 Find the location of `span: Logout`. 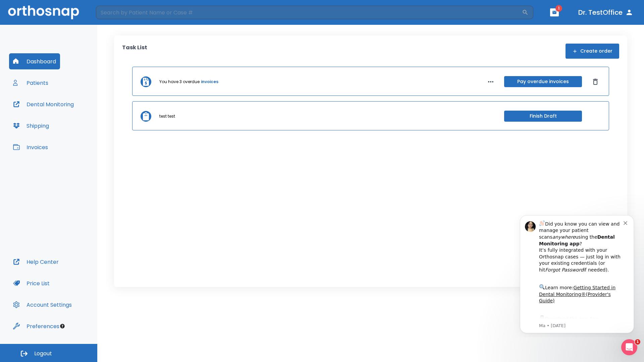

span: Logout is located at coordinates (43, 354).